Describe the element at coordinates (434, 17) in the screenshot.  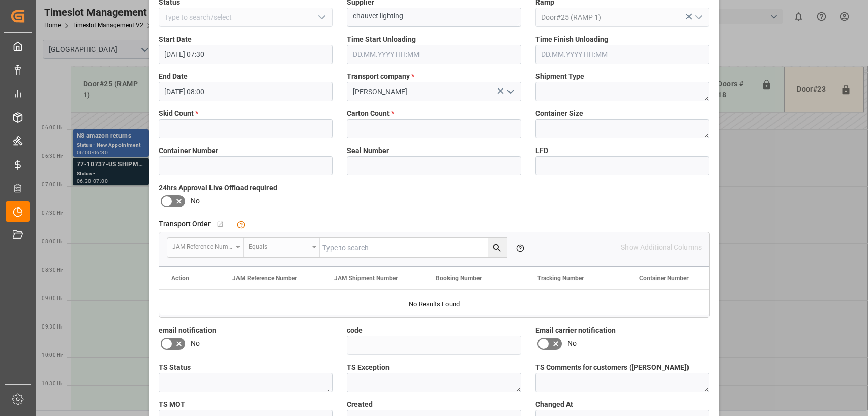
I see `textarea: chauvet lighting` at that location.